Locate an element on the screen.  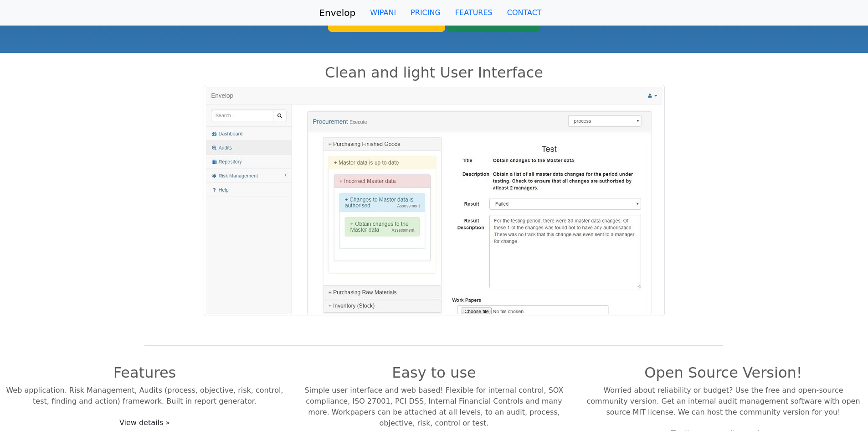
h2: Open Source Version! is located at coordinates (723, 373).